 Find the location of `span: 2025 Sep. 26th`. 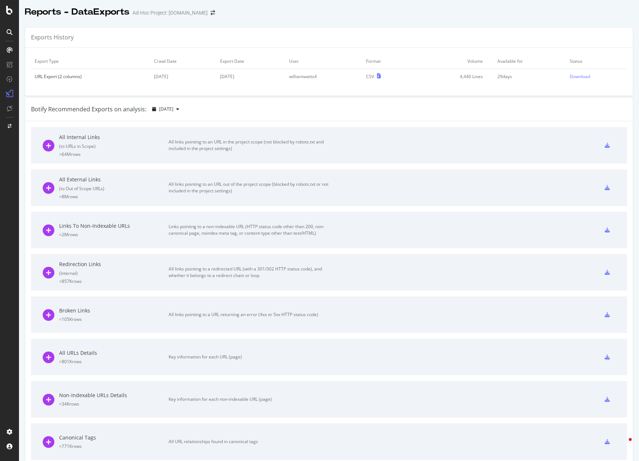

span: 2025 Sep. 26th is located at coordinates (166, 109).